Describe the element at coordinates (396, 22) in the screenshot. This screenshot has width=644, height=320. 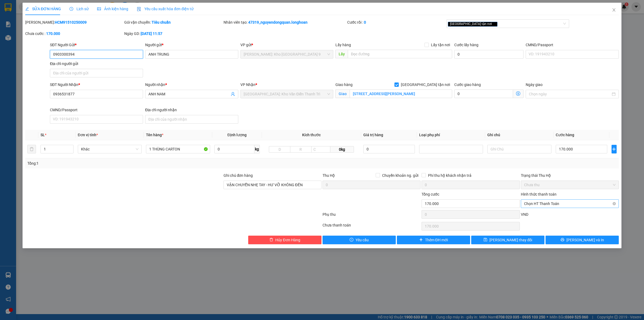
I see `div: Cước rồi :` at that location.